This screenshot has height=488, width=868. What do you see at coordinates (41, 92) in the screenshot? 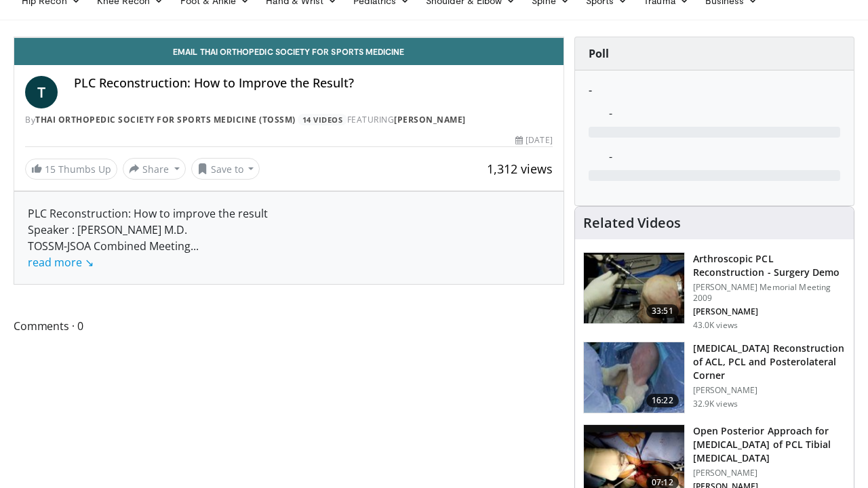
I see `a: T` at bounding box center [41, 92].